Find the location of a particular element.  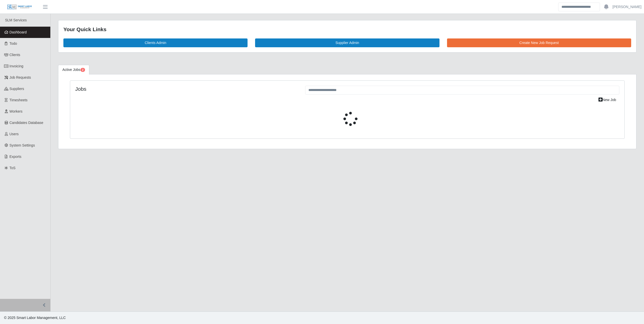

div: Your Quick Links is located at coordinates (347, 30).